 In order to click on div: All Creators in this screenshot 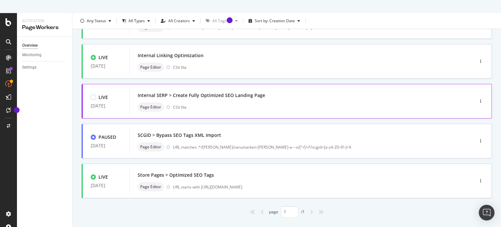, I will do `click(179, 21)`.